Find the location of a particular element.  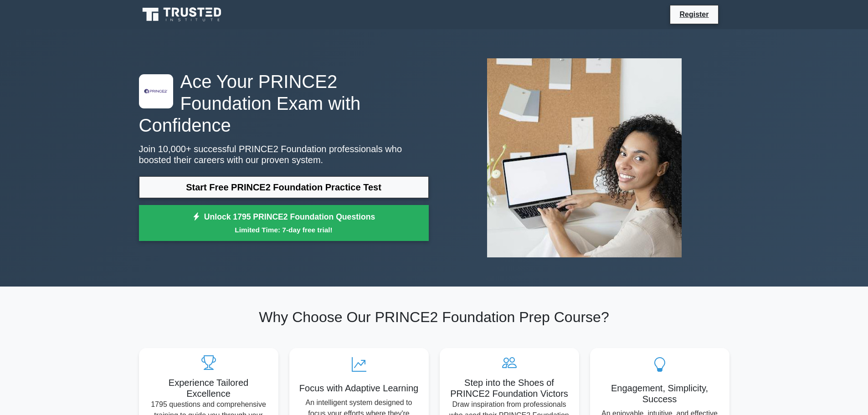

p: Join 10,000+ successful PRINCE2 Foundation professionals who boosted their careers with our prove... is located at coordinates (284, 154).